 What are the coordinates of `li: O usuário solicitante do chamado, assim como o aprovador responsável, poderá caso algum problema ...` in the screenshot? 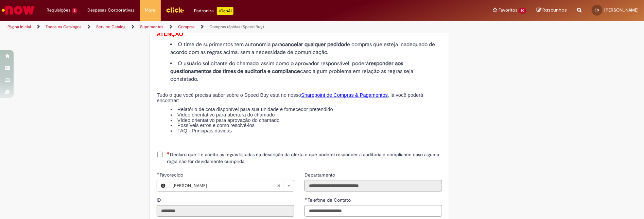 It's located at (306, 71).